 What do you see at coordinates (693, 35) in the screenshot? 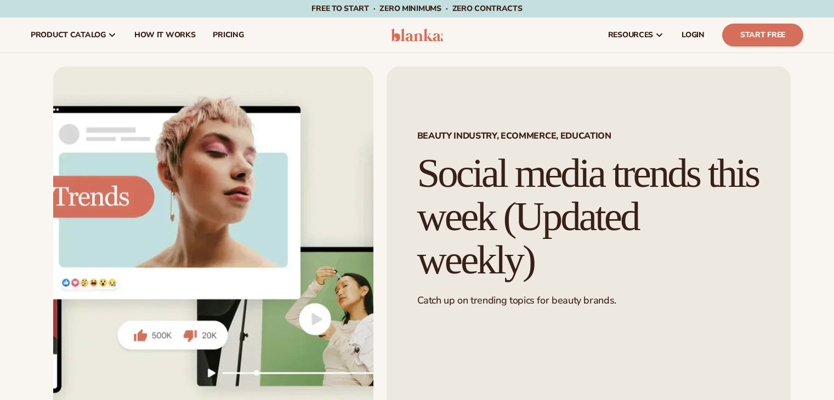
I see `span: LOGIN` at bounding box center [693, 35].